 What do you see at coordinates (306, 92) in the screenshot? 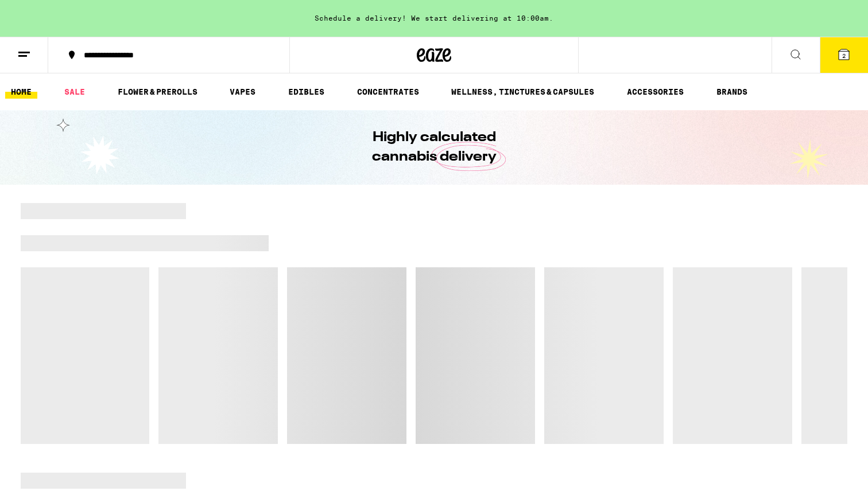
I see `a: EDIBLES` at bounding box center [306, 92].